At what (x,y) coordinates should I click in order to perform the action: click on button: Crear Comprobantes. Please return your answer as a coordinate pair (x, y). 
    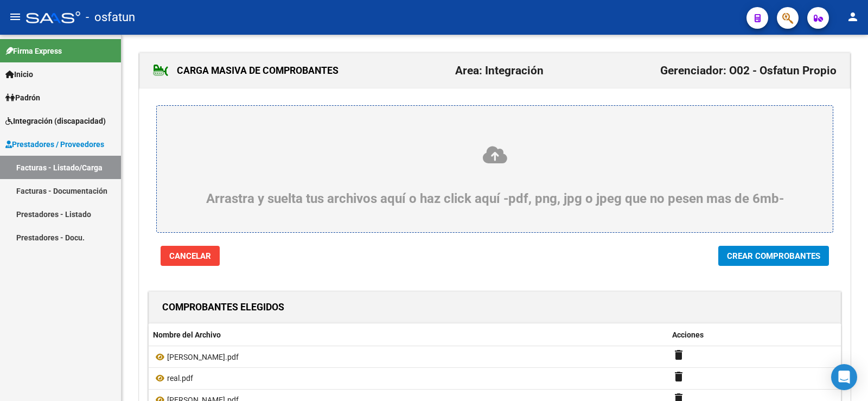
    Looking at the image, I should click on (774, 255).